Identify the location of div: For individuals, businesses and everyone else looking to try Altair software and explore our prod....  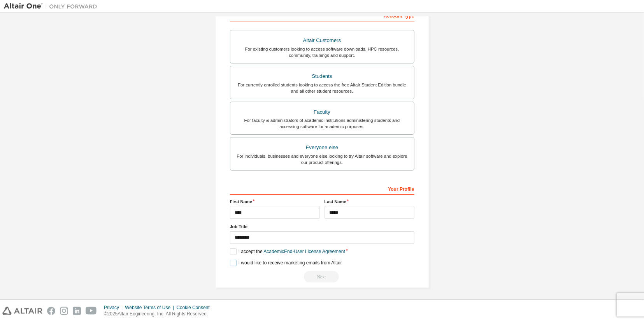
(323, 159).